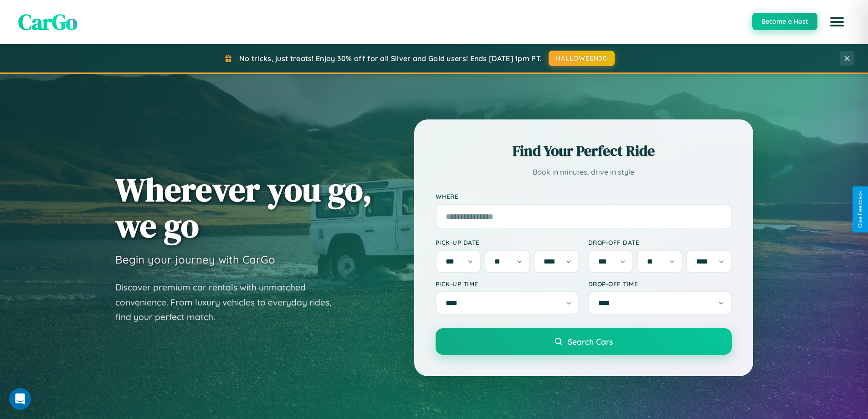 Image resolution: width=868 pixels, height=419 pixels. Describe the element at coordinates (48, 22) in the screenshot. I see `span: CarGo` at that location.